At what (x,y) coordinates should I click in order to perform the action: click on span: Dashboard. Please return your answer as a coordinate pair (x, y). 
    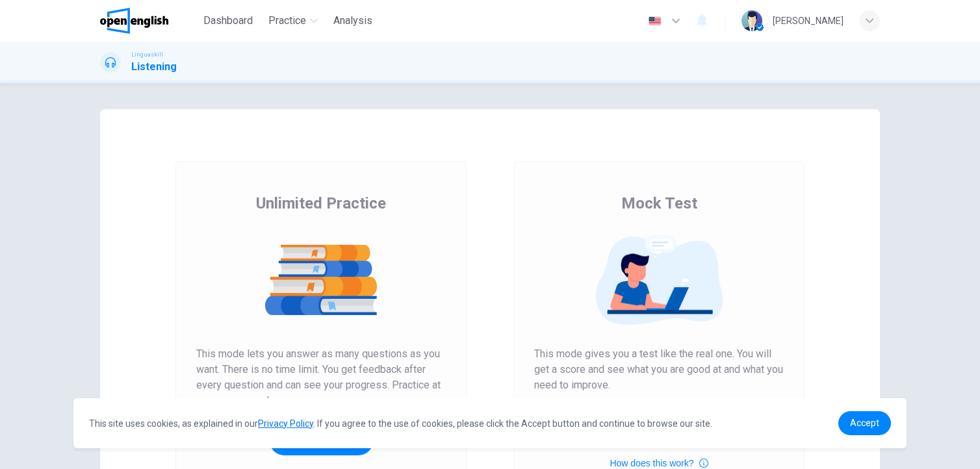
    Looking at the image, I should click on (228, 21).